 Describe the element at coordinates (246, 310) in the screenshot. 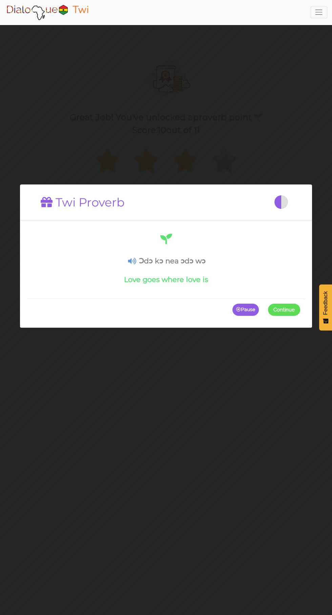

I see `button: Pause` at that location.